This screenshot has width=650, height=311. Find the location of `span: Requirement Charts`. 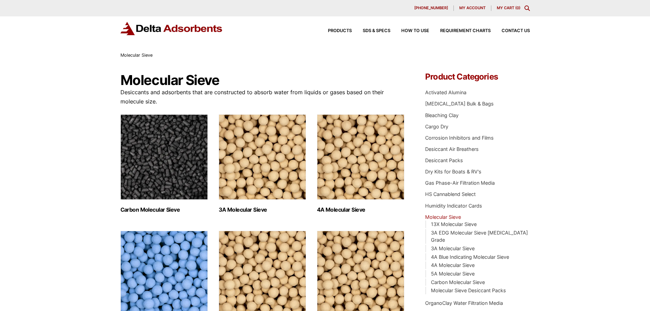

span: Requirement Charts is located at coordinates (466, 31).